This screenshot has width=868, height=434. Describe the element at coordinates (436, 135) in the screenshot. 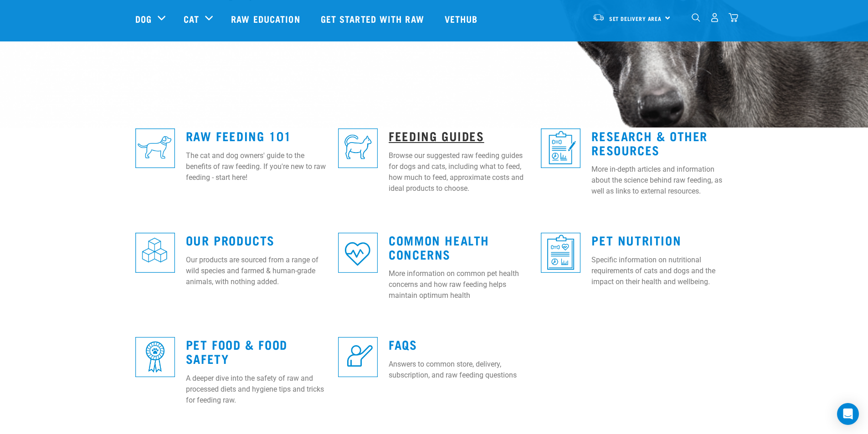

I see `a: Feeding Guides` at that location.